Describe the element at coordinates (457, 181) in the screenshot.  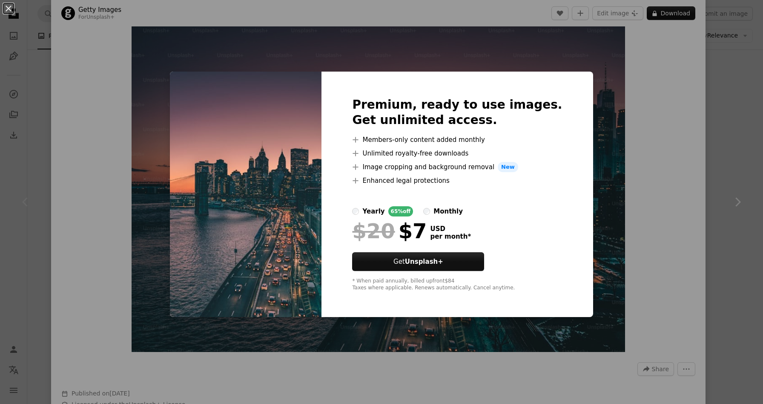
I see `li: Enhanced legal protections` at that location.